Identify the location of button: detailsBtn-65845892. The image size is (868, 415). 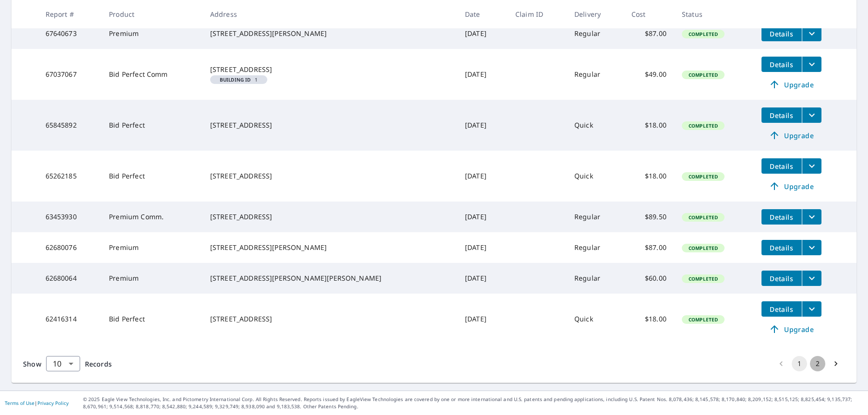
(781, 115).